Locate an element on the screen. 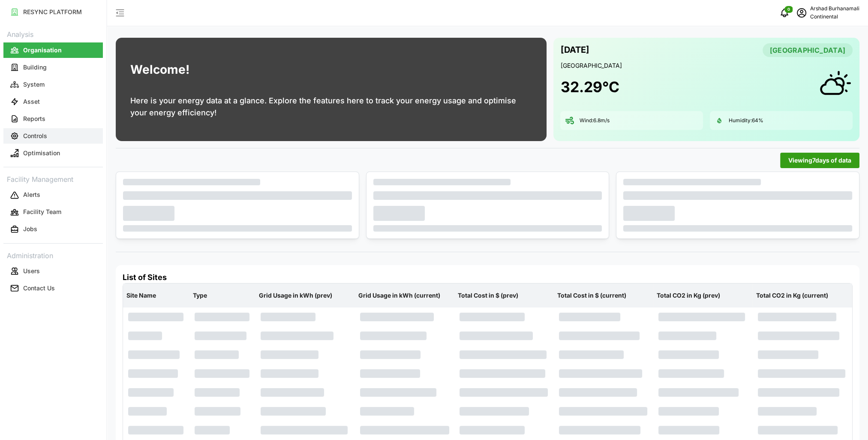 This screenshot has width=868, height=440. p: Facility Team is located at coordinates (42, 212).